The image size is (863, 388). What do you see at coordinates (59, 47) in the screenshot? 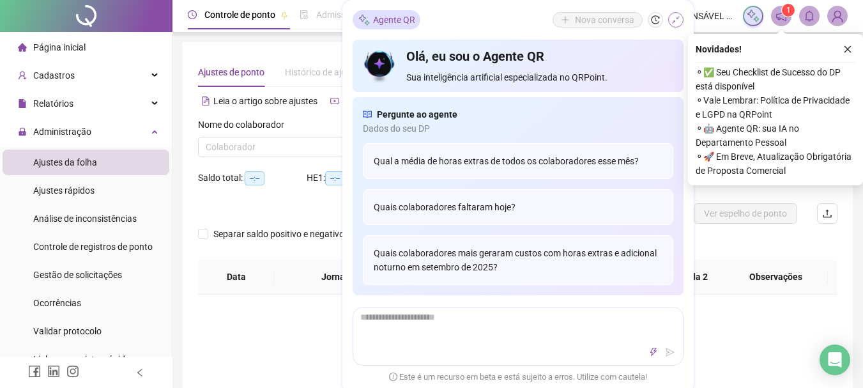
I see `span: Página inicial` at bounding box center [59, 47].